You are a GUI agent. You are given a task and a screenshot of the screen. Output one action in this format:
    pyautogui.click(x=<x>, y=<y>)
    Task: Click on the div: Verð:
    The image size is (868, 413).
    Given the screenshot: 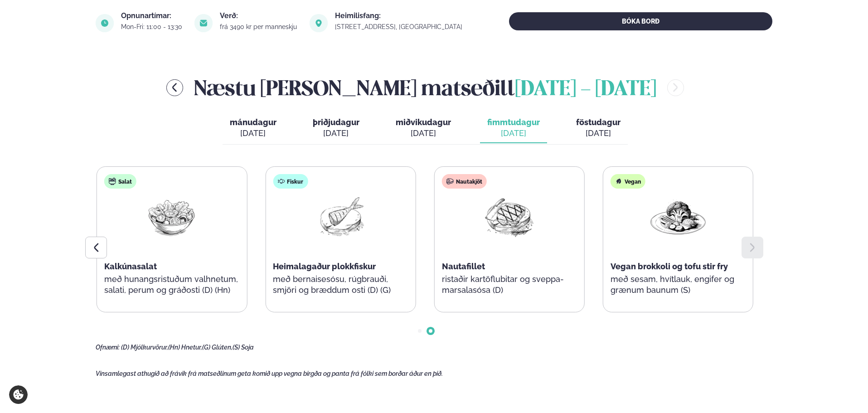 What is the action you would take?
    pyautogui.click(x=259, y=16)
    